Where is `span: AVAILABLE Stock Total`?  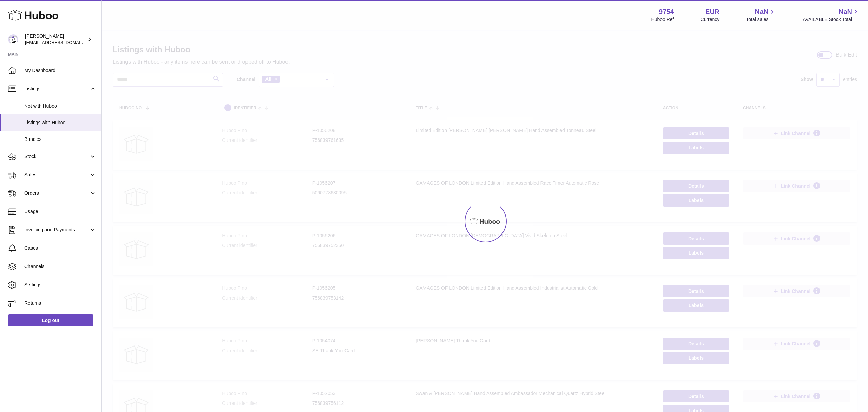
span: AVAILABLE Stock Total is located at coordinates (831, 19).